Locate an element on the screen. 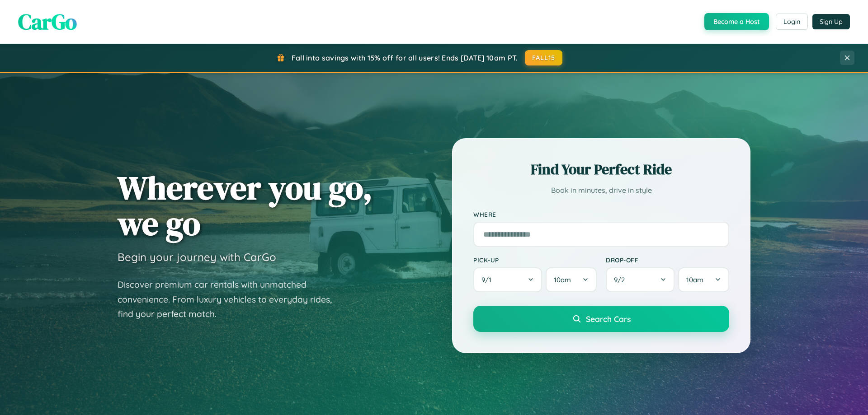 The height and width of the screenshot is (415, 868). span: 9 / 2 is located at coordinates (622, 279).